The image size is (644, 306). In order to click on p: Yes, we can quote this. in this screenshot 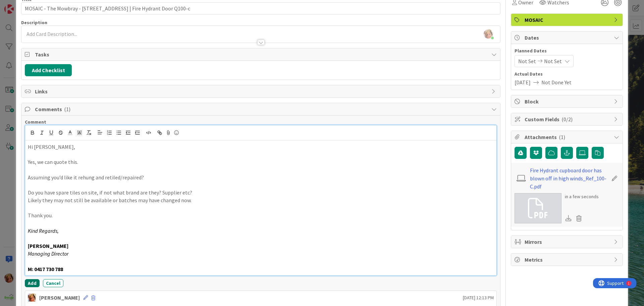, I will do `click(260, 162)`.